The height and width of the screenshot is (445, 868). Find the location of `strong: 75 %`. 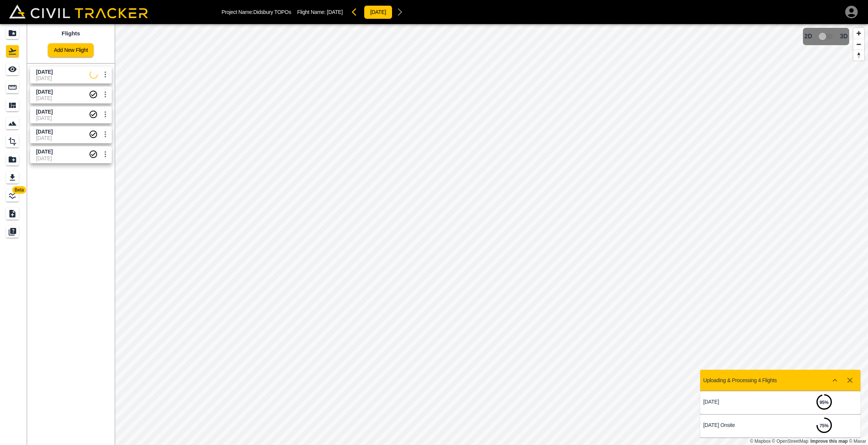

strong: 75 % is located at coordinates (825, 426).